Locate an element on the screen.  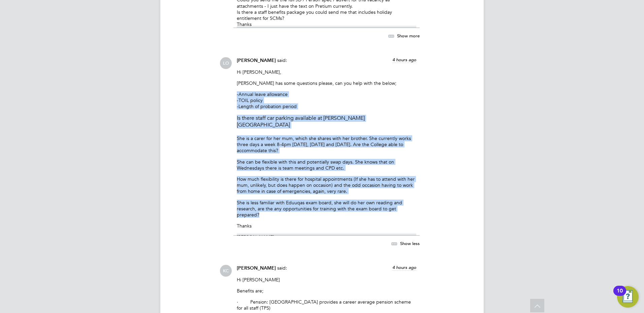
button: Open Resource Center, 10 new notifications is located at coordinates (628, 297).